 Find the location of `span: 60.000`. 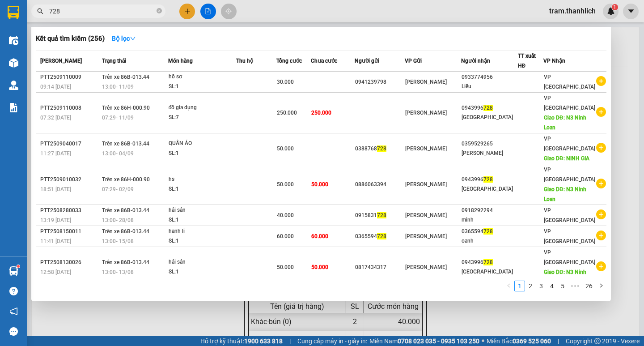

span: 60.000 is located at coordinates (285, 236).